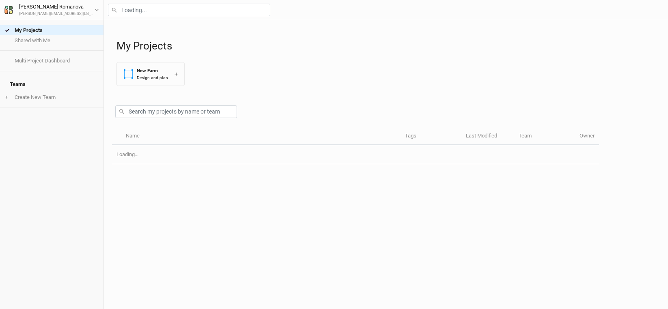  What do you see at coordinates (52, 84) in the screenshot?
I see `h4: Teams` at bounding box center [52, 84].